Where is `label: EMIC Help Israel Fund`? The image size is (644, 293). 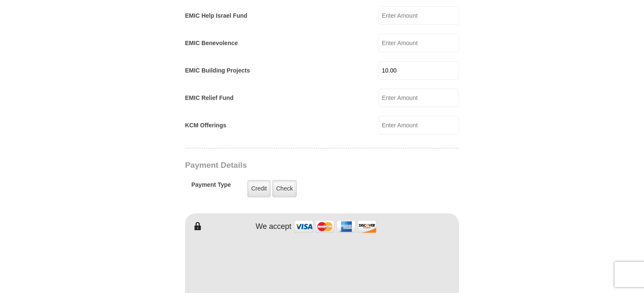 label: EMIC Help Israel Fund is located at coordinates (216, 15).